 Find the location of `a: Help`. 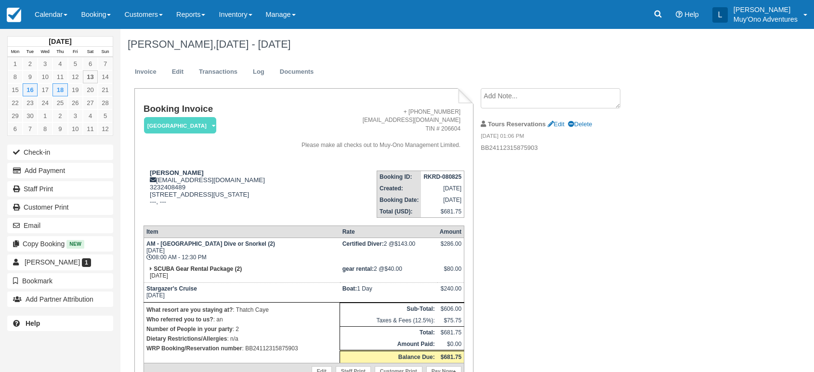

a: Help is located at coordinates (60, 323).